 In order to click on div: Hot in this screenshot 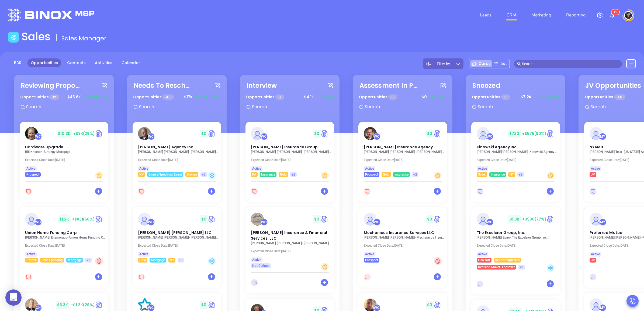, I will do `click(99, 261)`.